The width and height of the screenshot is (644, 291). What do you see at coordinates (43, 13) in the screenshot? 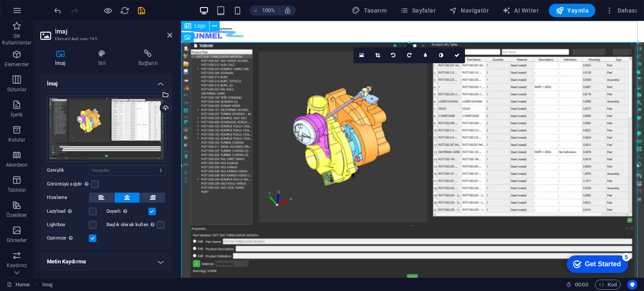
I see `div: Get Started` at bounding box center [43, 13].